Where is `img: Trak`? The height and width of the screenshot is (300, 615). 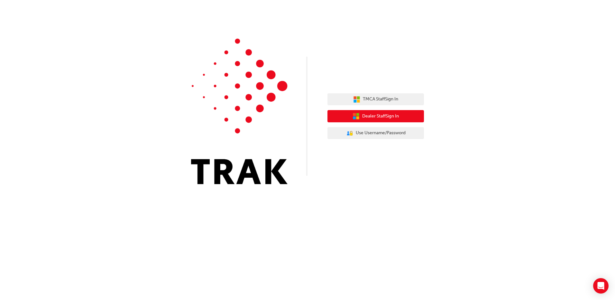
img: Trak is located at coordinates (239, 111).